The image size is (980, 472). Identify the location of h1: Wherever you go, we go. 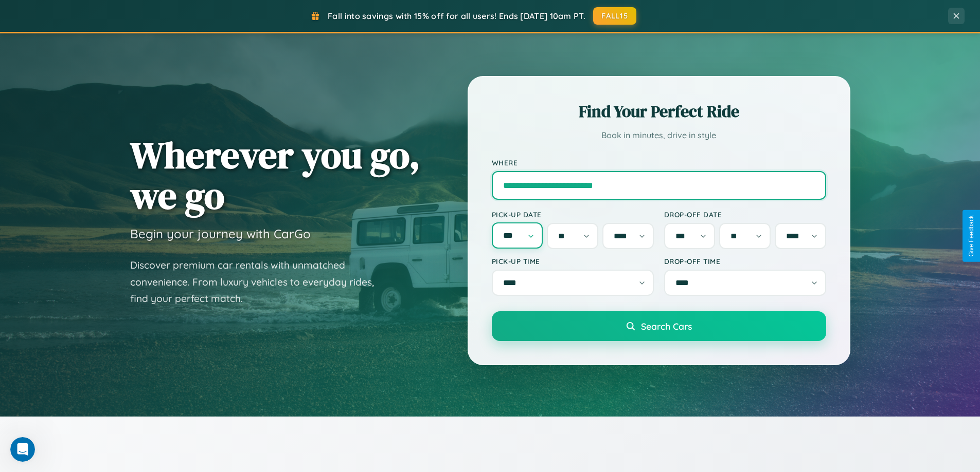
(275, 176).